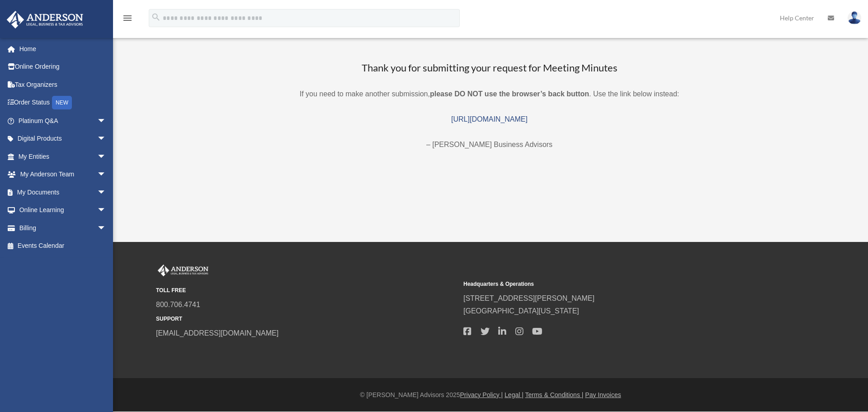 This screenshot has width=868, height=412. Describe the element at coordinates (509, 94) in the screenshot. I see `b: please DO NOT use the browser’s back button` at that location.